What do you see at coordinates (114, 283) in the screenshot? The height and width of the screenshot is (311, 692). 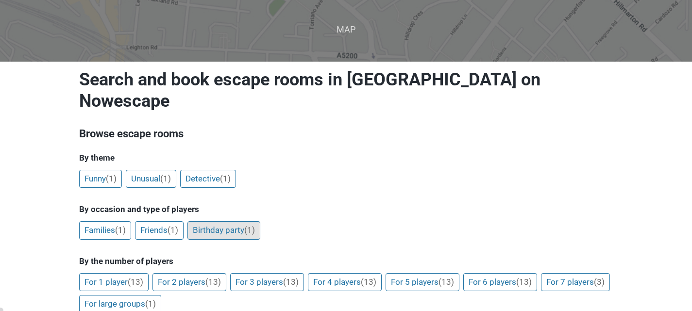 I see `a: For 1 player(13)` at bounding box center [114, 283].